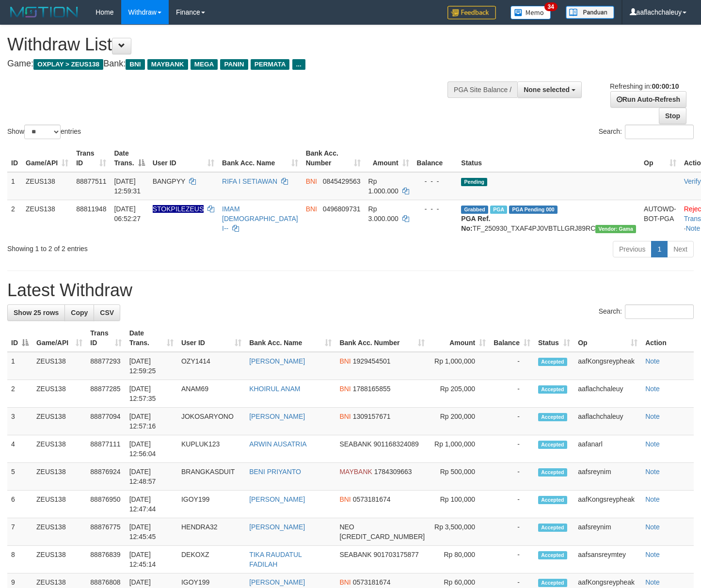 The image size is (701, 588). What do you see at coordinates (342, 209) in the screenshot?
I see `span: Copy 0496809731 to clipboard` at bounding box center [342, 209].